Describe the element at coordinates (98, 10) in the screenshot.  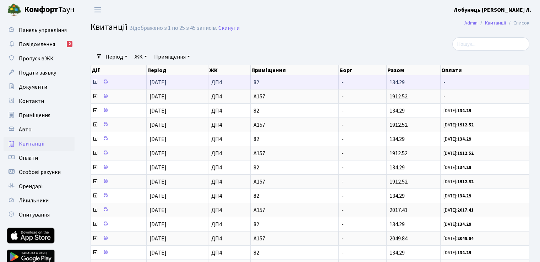
I see `button: Переключити навігацію` at that location.